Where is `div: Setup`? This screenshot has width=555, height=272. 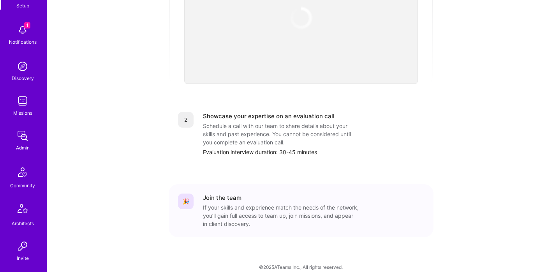
div: Setup is located at coordinates (23, 5).